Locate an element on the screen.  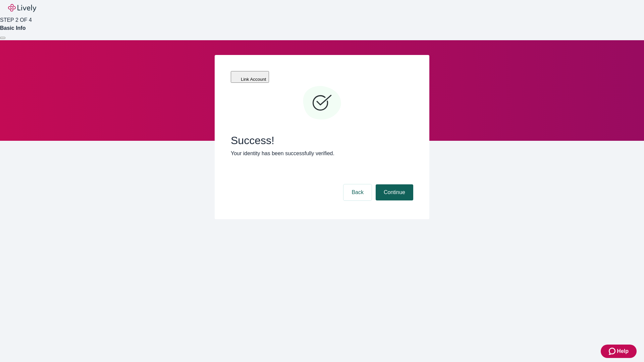
button: Continue is located at coordinates (394, 192).